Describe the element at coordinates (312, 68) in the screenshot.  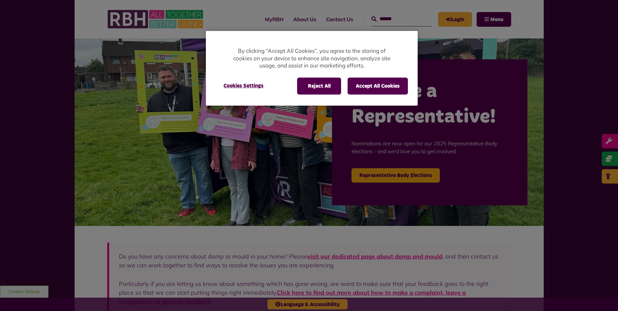
I see `div: Privacy` at that location.